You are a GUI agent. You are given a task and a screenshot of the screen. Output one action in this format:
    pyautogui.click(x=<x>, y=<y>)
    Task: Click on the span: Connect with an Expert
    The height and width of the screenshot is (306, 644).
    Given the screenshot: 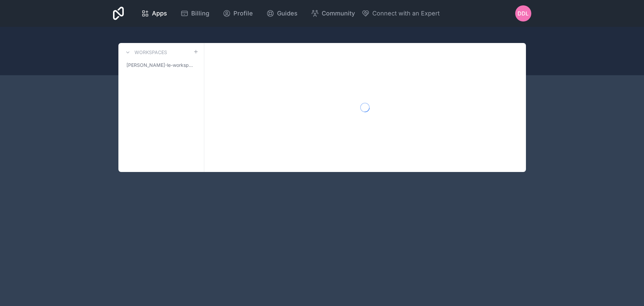 What is the action you would take?
    pyautogui.click(x=406, y=14)
    